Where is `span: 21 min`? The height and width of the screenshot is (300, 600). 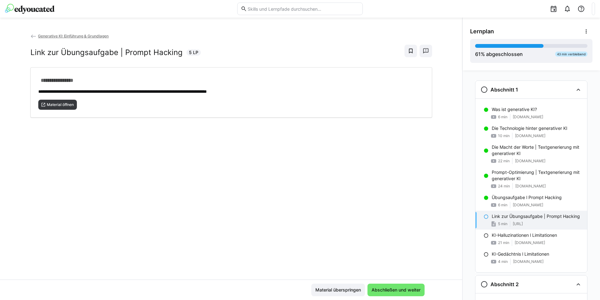
span: 21 min is located at coordinates (504, 242).